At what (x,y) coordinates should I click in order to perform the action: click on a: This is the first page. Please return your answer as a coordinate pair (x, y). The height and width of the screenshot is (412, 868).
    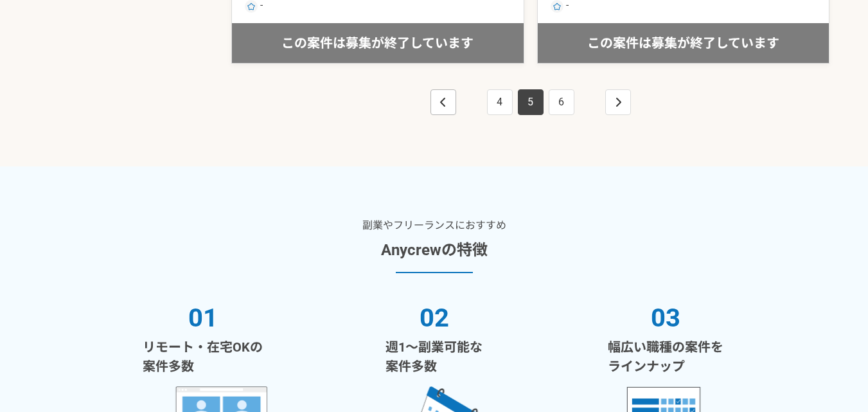
    Looking at the image, I should click on (443, 103).